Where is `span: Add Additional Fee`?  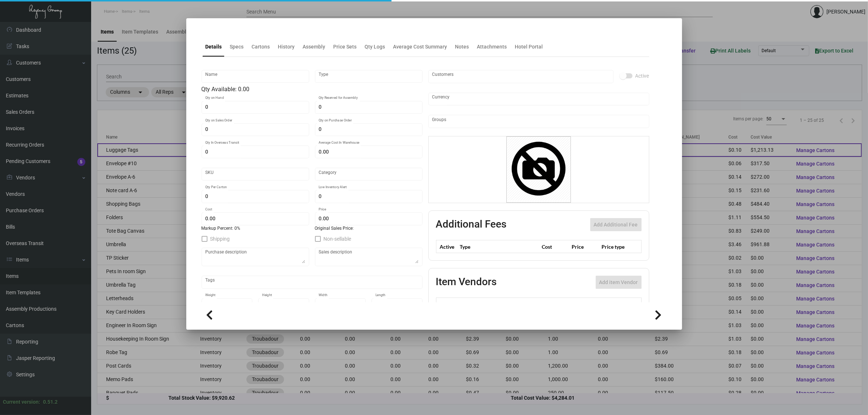 span: Add Additional Fee is located at coordinates (615, 224).